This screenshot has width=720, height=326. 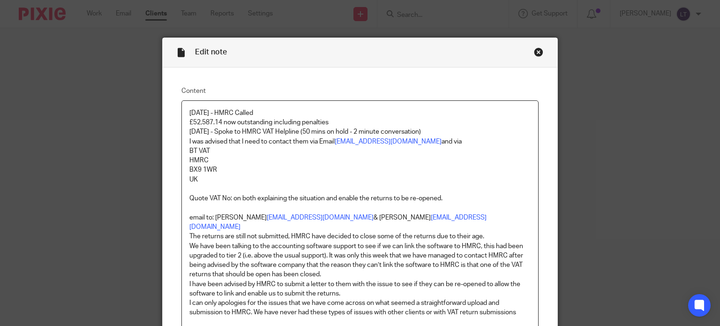 What do you see at coordinates (360, 142) in the screenshot?
I see `p: I was advised that I need to contact them via Email and via` at bounding box center [360, 142].